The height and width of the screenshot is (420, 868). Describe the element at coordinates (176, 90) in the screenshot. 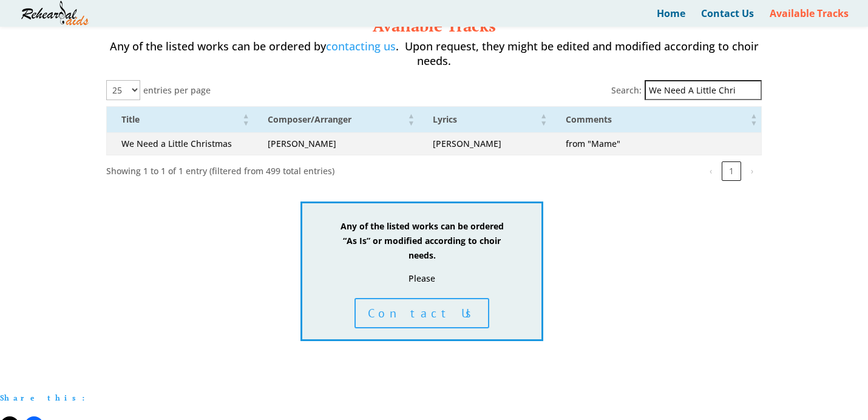

I see `label: entries per page` at that location.